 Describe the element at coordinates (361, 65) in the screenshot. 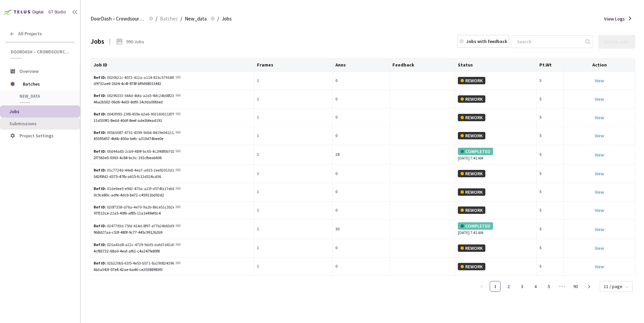

I see `th: Anns` at that location.